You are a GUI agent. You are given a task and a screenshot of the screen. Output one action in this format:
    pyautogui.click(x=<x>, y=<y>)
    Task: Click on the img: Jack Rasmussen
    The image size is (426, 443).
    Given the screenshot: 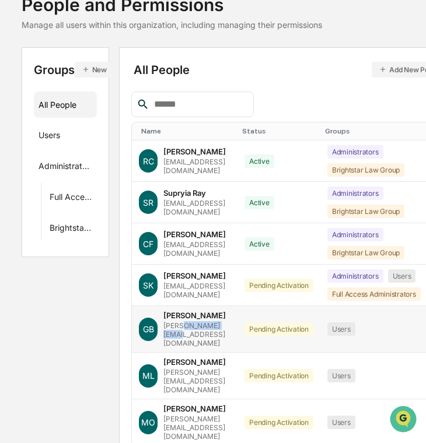 What is the action you would take?
    pyautogui.click(x=21, y=157)
    